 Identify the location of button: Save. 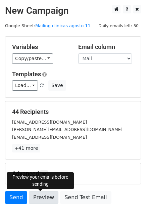
(57, 86).